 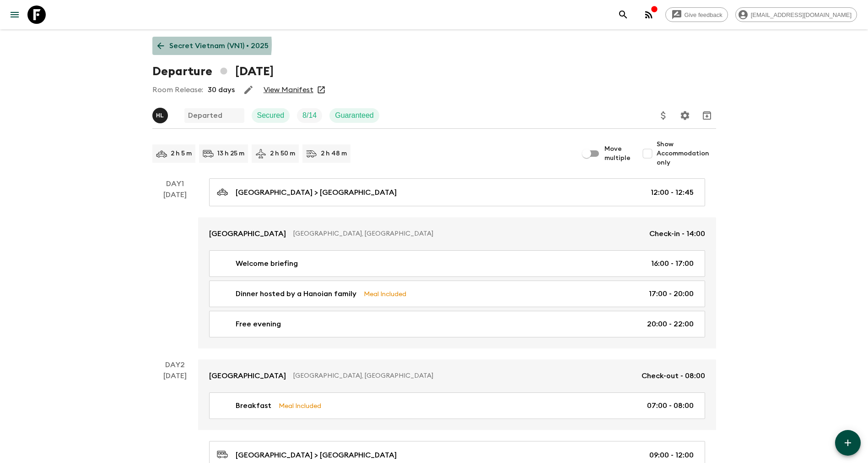 I want to click on span: Give feedback, so click(x=703, y=14).